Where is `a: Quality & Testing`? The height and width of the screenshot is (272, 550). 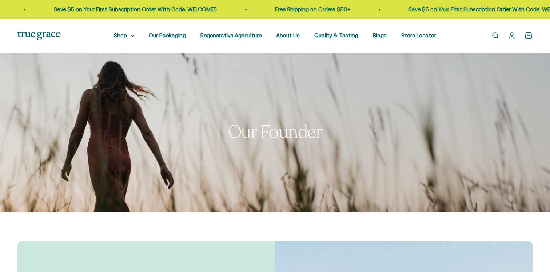
a: Quality & Testing is located at coordinates (336, 35).